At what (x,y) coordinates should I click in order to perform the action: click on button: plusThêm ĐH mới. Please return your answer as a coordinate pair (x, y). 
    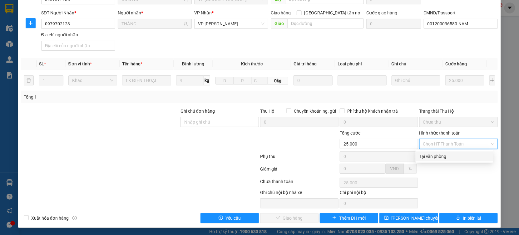
    Looking at the image, I should click on (349, 218).